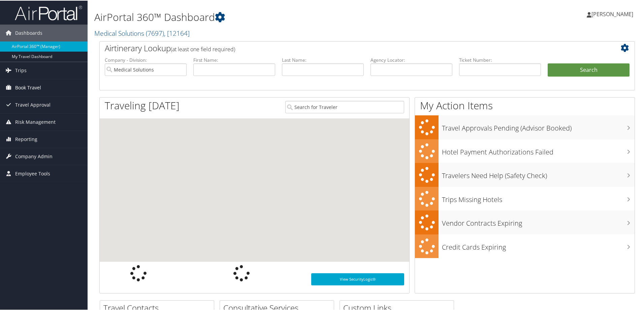 This screenshot has height=310, width=644. What do you see at coordinates (525, 198) in the screenshot?
I see `a: Trips Missing Hotels` at bounding box center [525, 198].